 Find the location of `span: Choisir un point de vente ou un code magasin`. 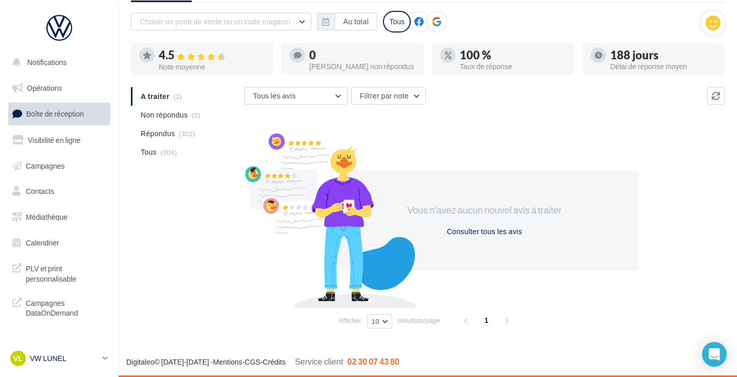

span: Choisir un point de vente ou un code magasin is located at coordinates (215, 21).